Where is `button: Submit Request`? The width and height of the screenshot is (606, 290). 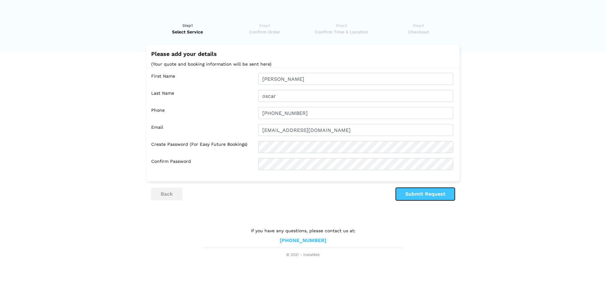
button: Submit Request is located at coordinates (425, 194).